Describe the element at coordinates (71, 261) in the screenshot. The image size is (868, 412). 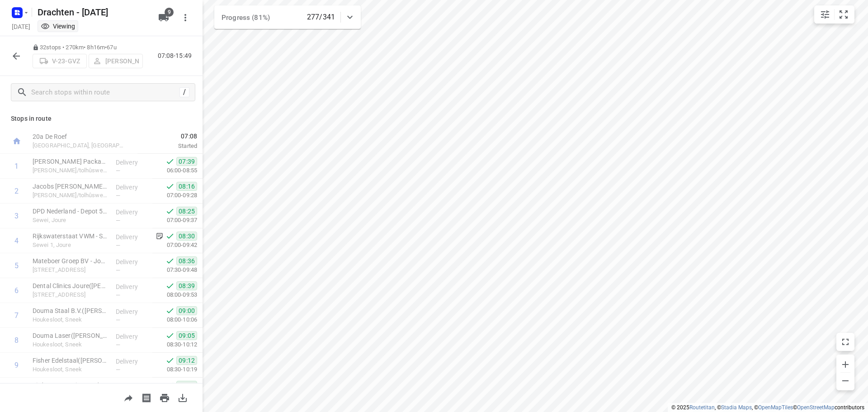
I see `p: Mateboer Groep BV - Joure(A. Meijer)` at that location.